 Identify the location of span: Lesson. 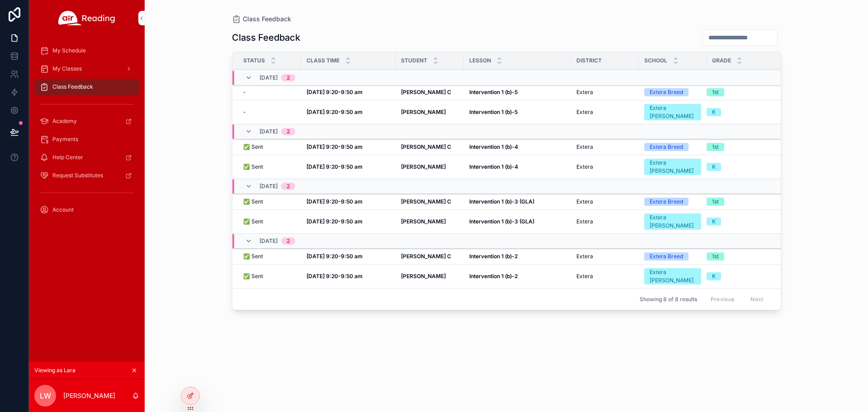
(480, 60).